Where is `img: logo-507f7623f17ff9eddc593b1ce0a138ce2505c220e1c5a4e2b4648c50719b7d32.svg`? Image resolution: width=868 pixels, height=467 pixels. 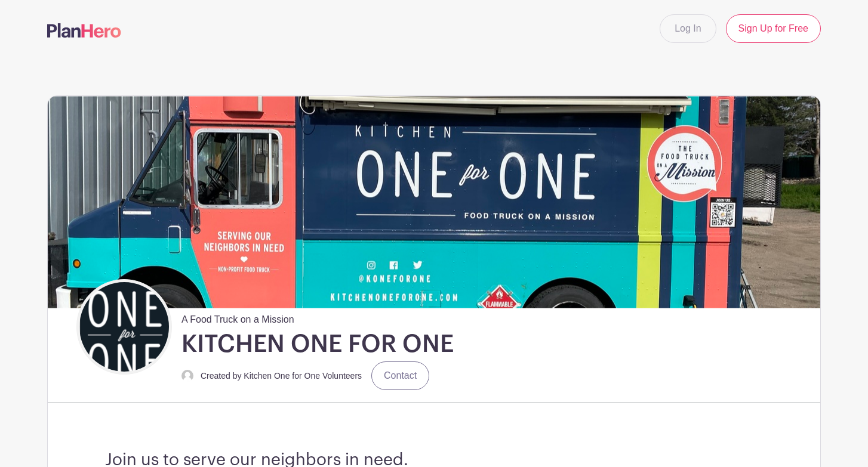 img: logo-507f7623f17ff9eddc593b1ce0a138ce2505c220e1c5a4e2b4648c50719b7d32.svg is located at coordinates (84, 30).